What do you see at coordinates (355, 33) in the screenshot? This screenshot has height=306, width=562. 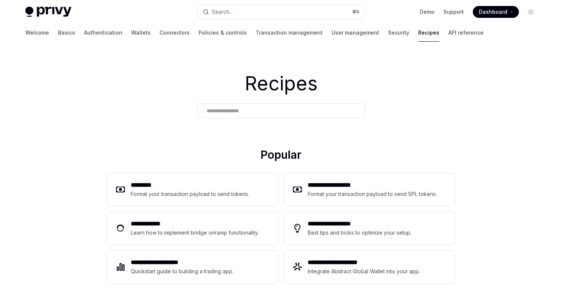 I see `a: User management` at bounding box center [355, 33].